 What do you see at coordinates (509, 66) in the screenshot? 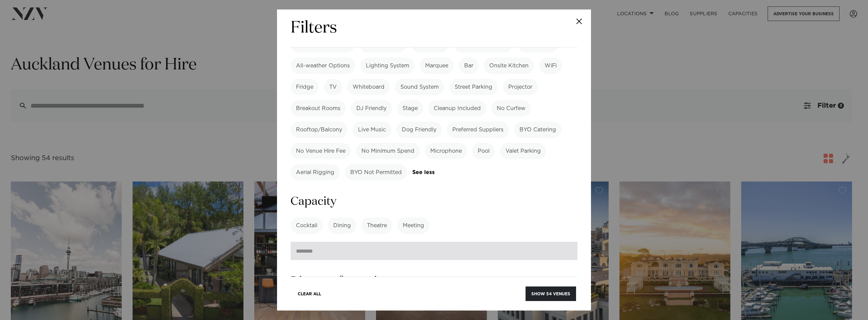
I see `label: Onsite Kitchen` at bounding box center [509, 66].